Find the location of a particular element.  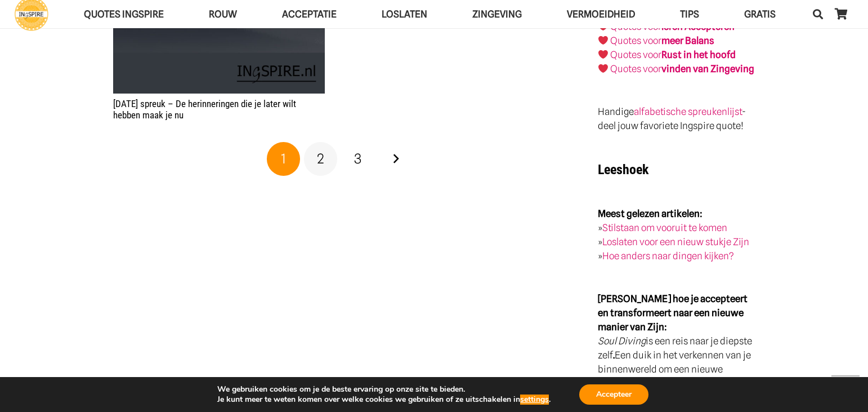

p: Je kunt meer te weten komen over welke cookies we gebruiken of ze uitschakelen in . is located at coordinates (384, 399).